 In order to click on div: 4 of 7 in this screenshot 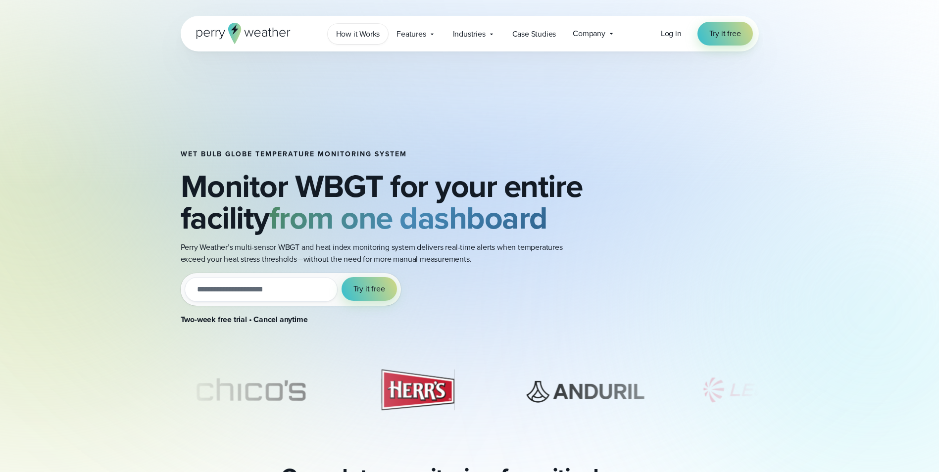, I will do `click(773, 390)`.